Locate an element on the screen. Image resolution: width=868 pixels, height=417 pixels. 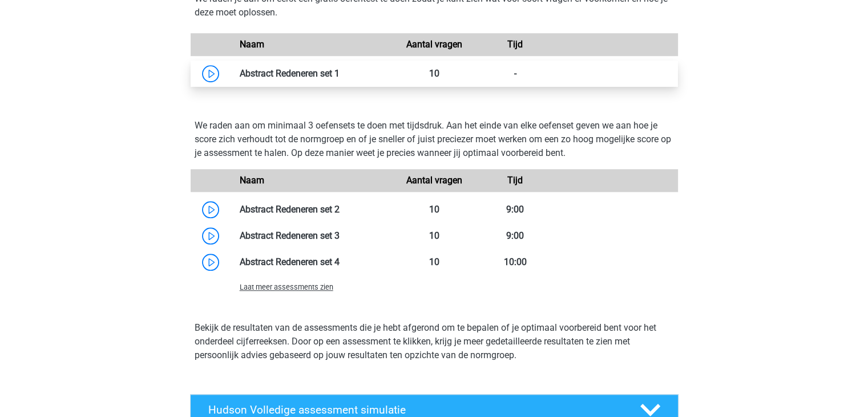
div: Abstract Redeneren set 1 is located at coordinates (312, 74).